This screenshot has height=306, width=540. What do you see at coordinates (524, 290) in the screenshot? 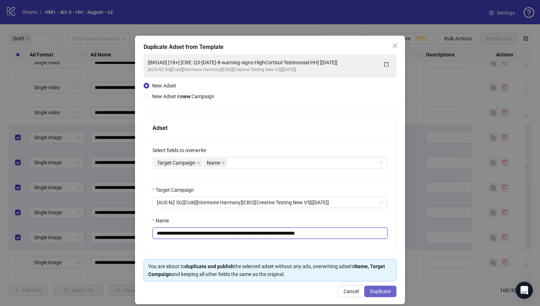
I see `div: Open Intercom Messenger` at bounding box center [524, 290].